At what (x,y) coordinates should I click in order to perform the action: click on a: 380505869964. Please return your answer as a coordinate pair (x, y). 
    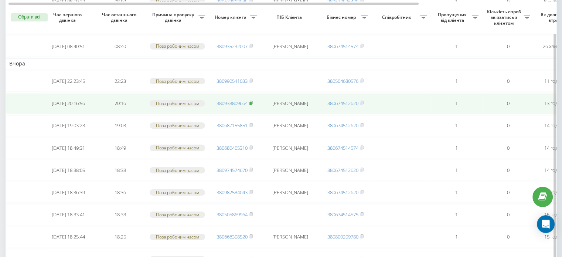
    Looking at the image, I should click on (232, 214).